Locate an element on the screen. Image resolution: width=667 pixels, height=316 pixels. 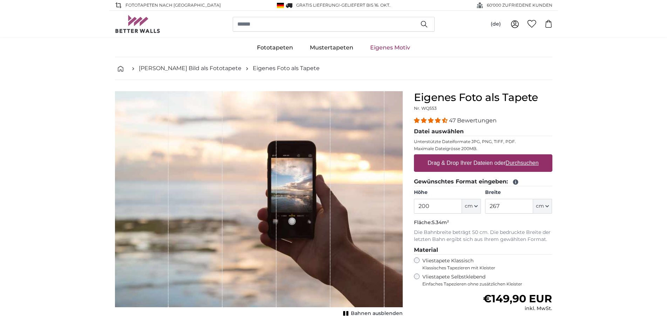
h1: Eigenes Foto als Tapete is located at coordinates (483, 97).